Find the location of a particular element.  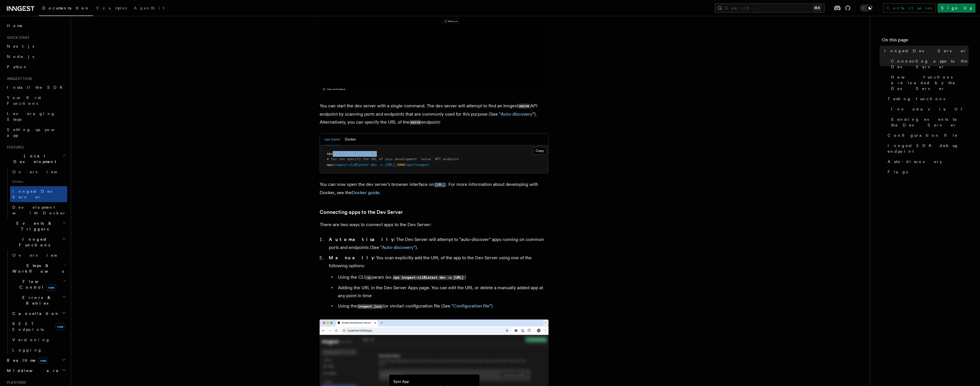

span: Inngest SDK debug endpoint is located at coordinates (927, 149).